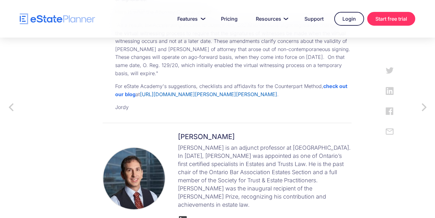 The width and height of the screenshot is (435, 218). Describe the element at coordinates (349, 19) in the screenshot. I see `a: Login` at that location.